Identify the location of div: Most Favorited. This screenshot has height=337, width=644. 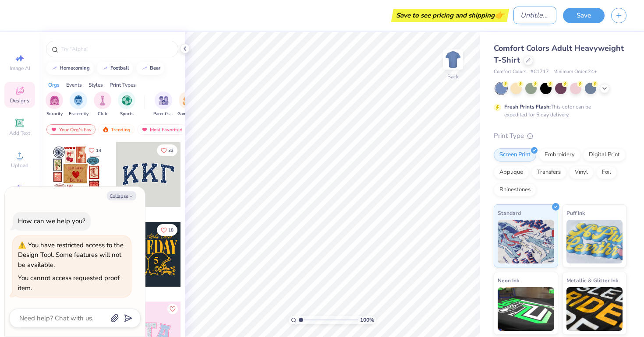
(161, 130).